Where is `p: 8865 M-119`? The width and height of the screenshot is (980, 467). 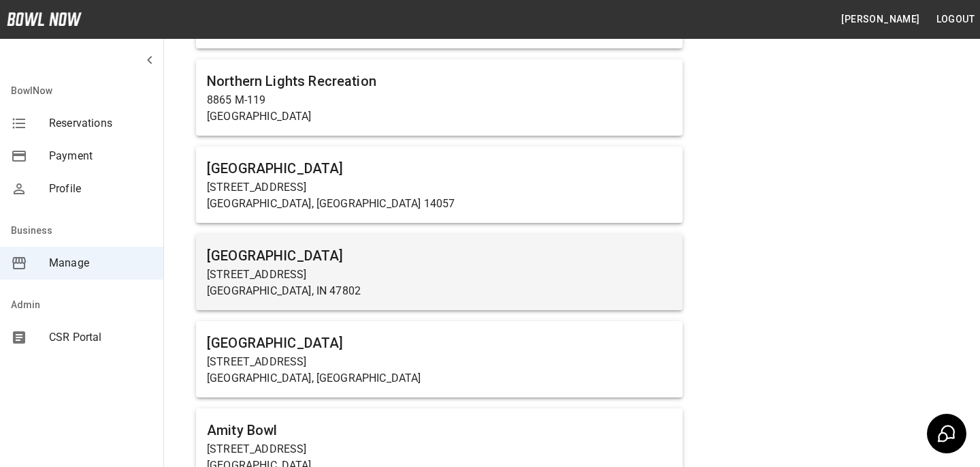
p: 8865 M-119 is located at coordinates (439, 100).